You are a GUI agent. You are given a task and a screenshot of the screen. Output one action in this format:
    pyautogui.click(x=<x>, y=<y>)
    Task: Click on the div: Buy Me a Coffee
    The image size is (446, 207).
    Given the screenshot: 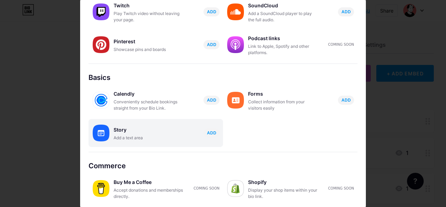 What is the action you would take?
    pyautogui.click(x=148, y=182)
    